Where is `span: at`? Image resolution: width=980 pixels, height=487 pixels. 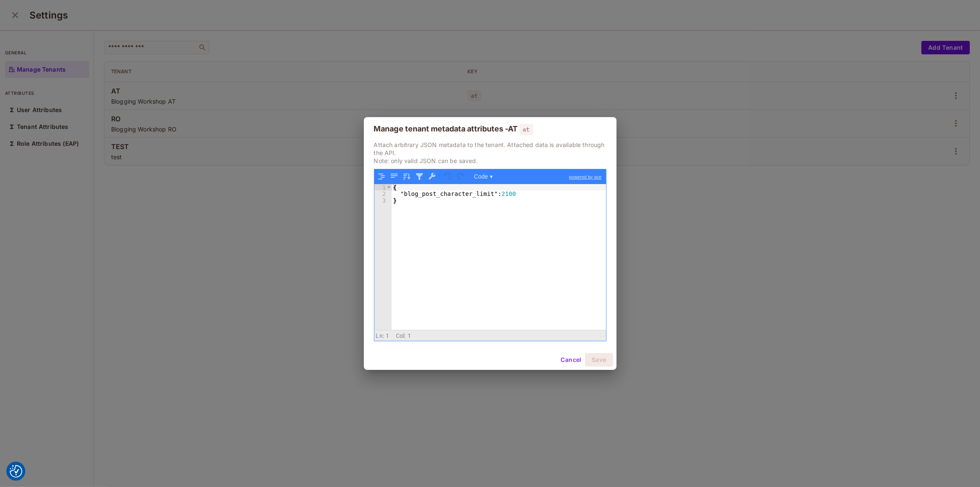
span: at is located at coordinates (526, 129).